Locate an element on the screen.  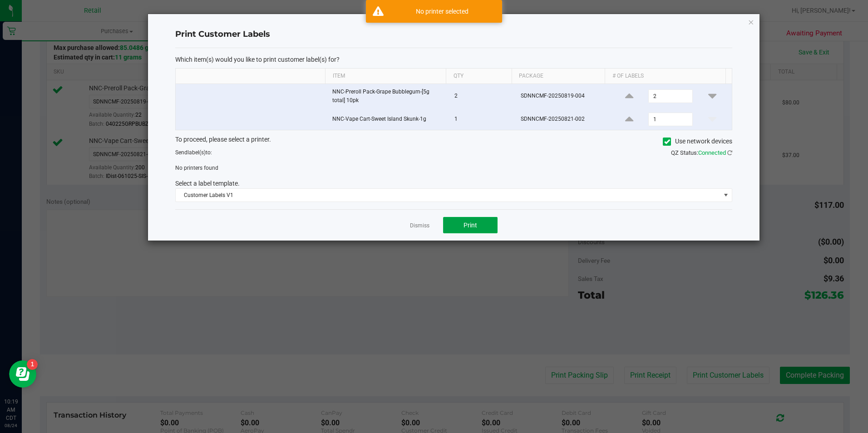
button: Print is located at coordinates (471, 226).